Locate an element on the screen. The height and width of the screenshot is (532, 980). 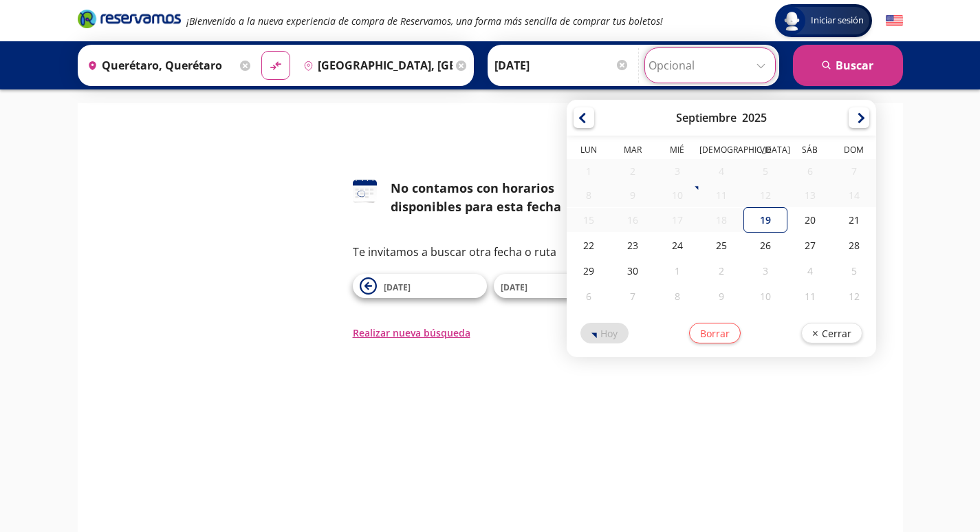
div: 08-Sep-25 is located at coordinates (589, 195).